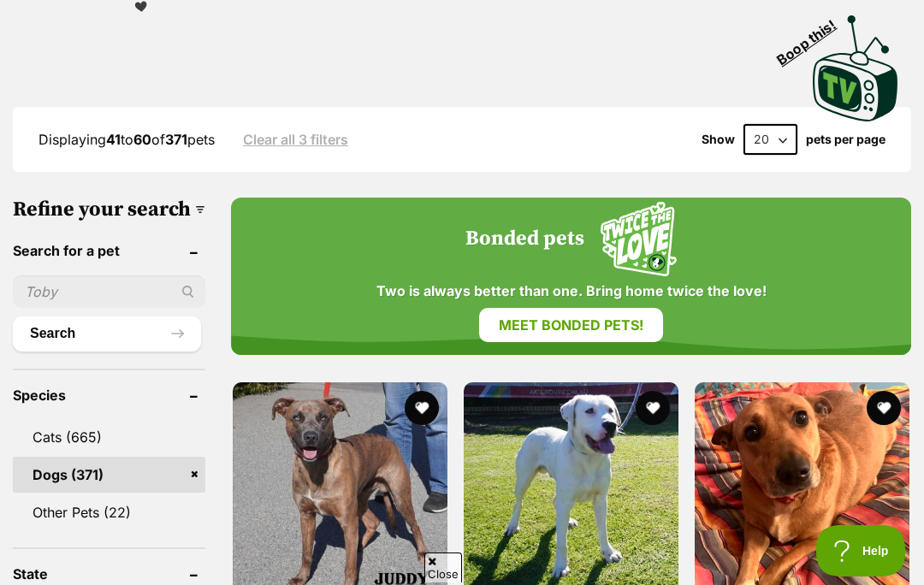 The image size is (924, 585). What do you see at coordinates (176, 139) in the screenshot?
I see `strong: 371` at bounding box center [176, 139].